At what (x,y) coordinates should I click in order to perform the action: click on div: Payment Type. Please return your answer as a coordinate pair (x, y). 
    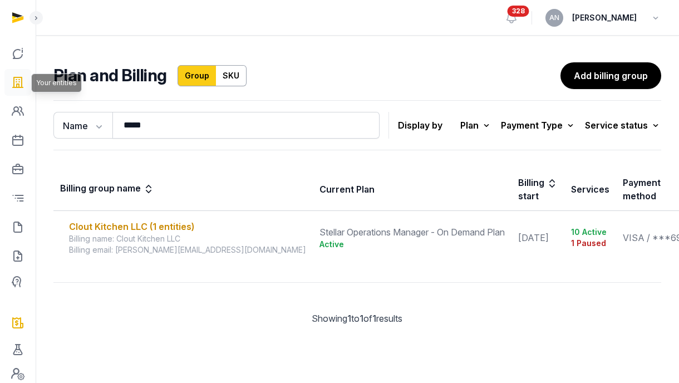
    Looking at the image, I should click on (538, 125).